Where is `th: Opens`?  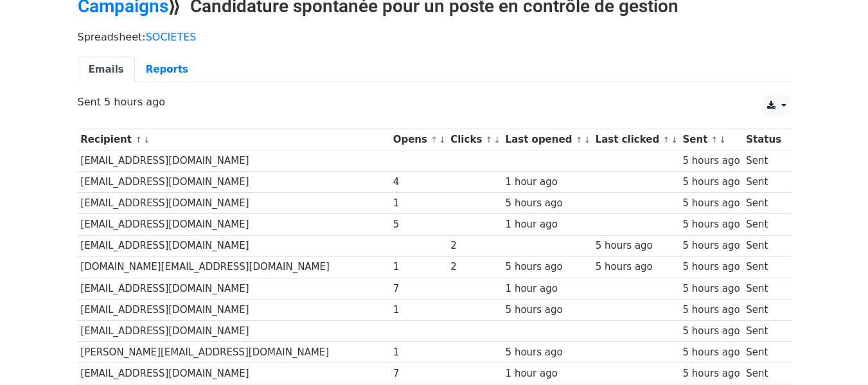 th: Opens is located at coordinates (419, 139).